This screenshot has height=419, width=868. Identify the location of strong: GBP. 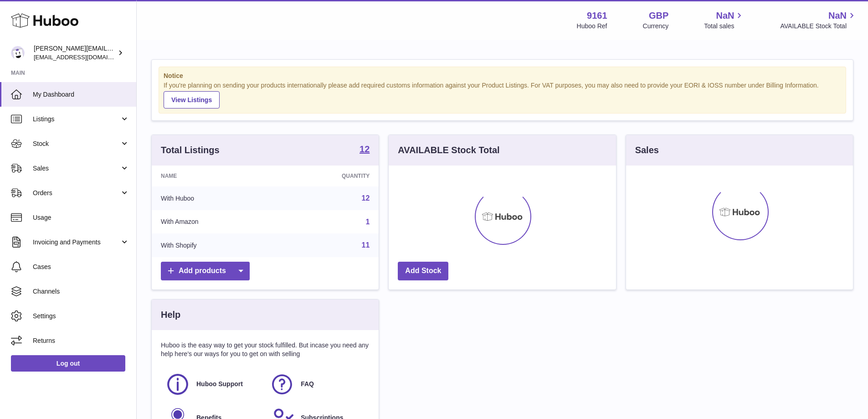
(658, 16).